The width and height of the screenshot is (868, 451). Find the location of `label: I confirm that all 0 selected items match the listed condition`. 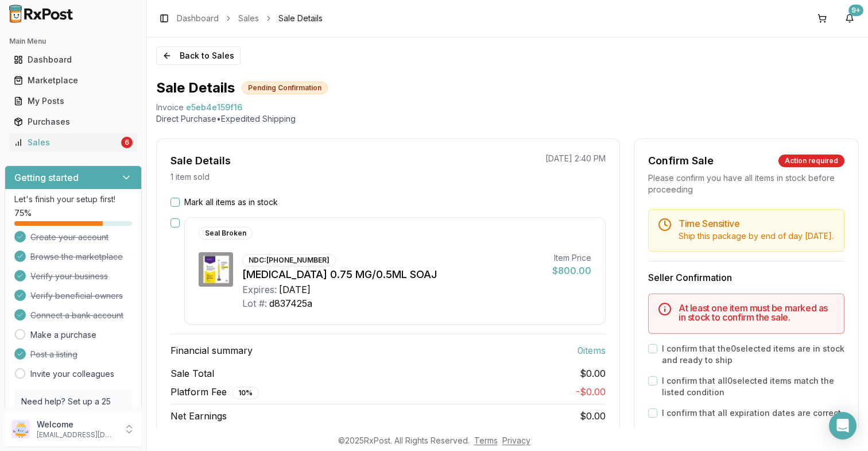

label: I confirm that all 0 selected items match the listed condition is located at coordinates (753, 386).